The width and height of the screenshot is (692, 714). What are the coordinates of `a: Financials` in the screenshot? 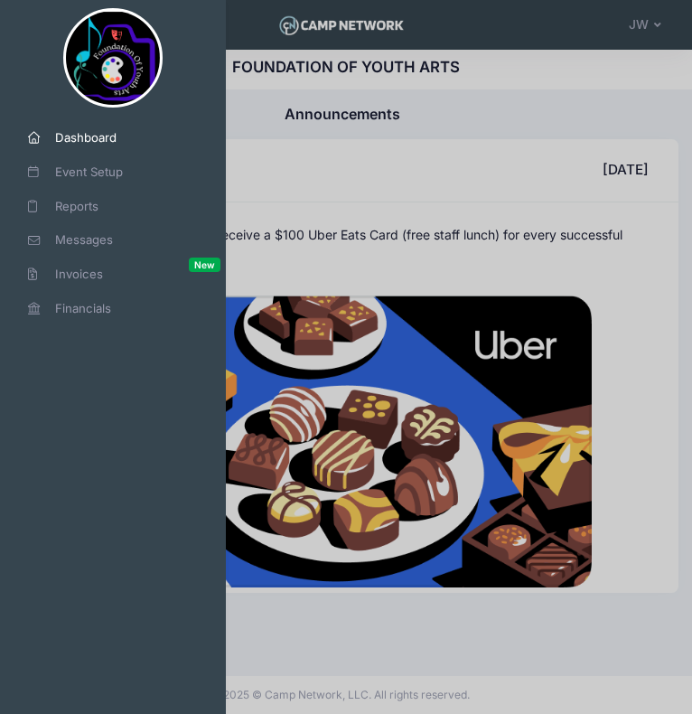 It's located at (113, 309).